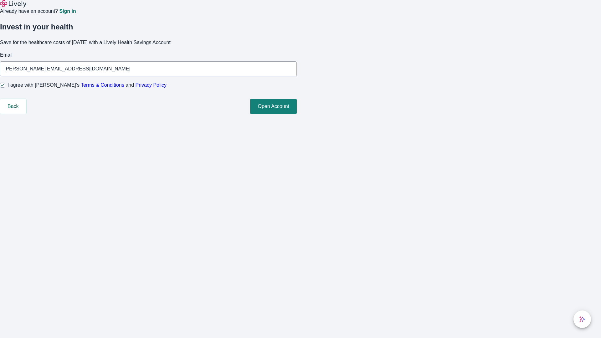 The image size is (601, 338). Describe the element at coordinates (102, 85) in the screenshot. I see `a: Terms & Conditions` at that location.